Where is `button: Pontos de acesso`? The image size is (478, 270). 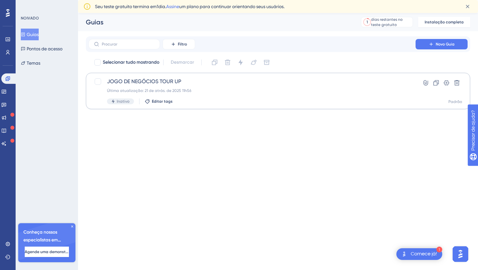 button: Pontos de acesso is located at coordinates (42, 49).